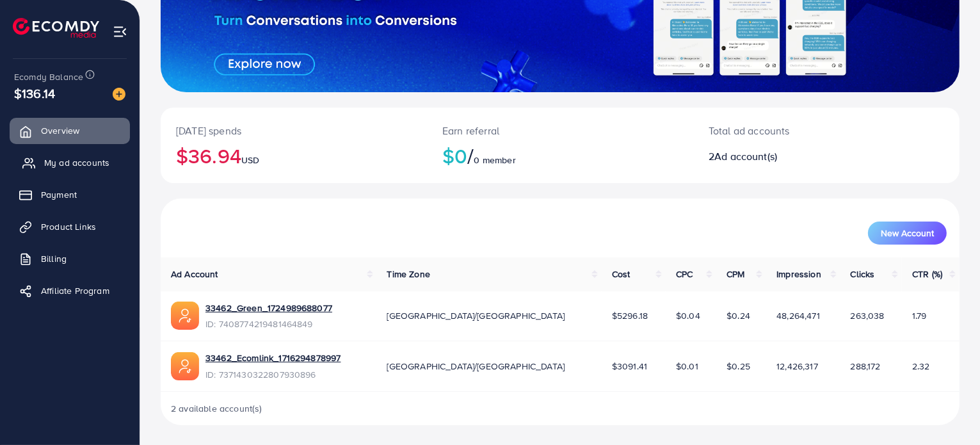 This screenshot has width=980, height=445. What do you see at coordinates (69, 227) in the screenshot?
I see `a: Product Links` at bounding box center [69, 227].